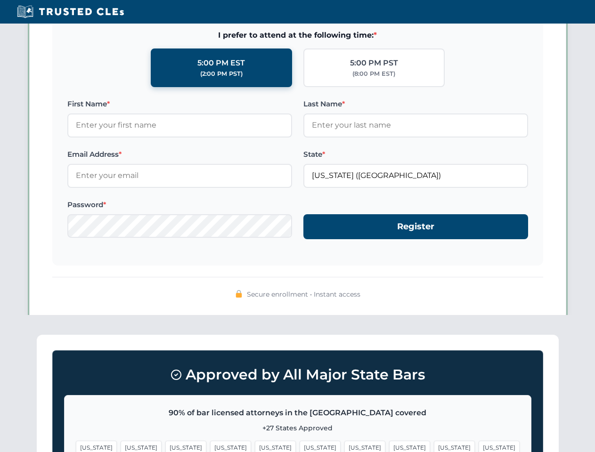  What do you see at coordinates (416, 125) in the screenshot?
I see `input: Enter your last name` at bounding box center [416, 125].